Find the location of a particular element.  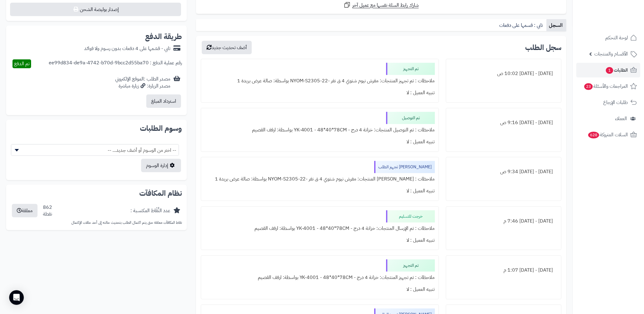

span: طلبات الإرجاع is located at coordinates (616, 103).